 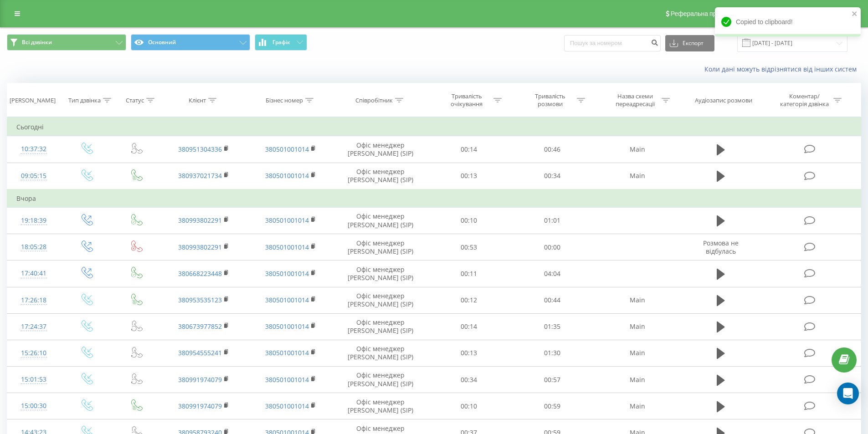 What do you see at coordinates (469, 247) in the screenshot?
I see `td: 00:53` at bounding box center [469, 247].